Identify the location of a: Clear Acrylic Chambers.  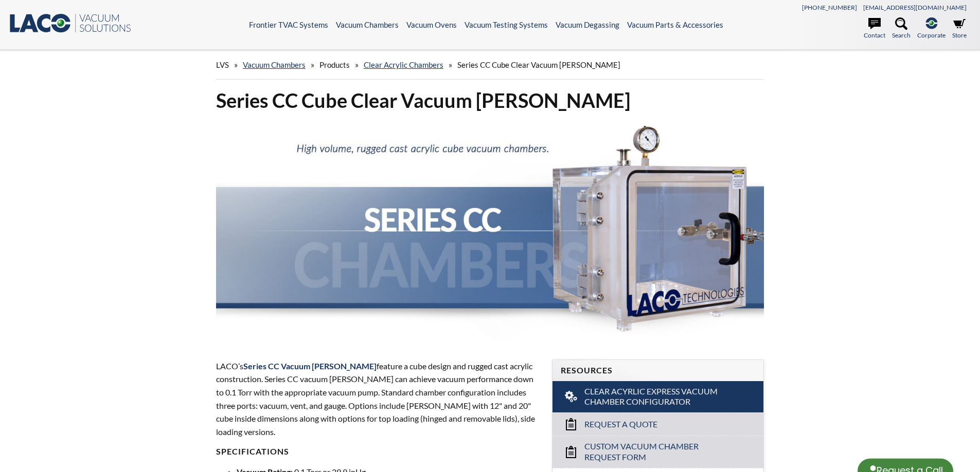
(404, 65).